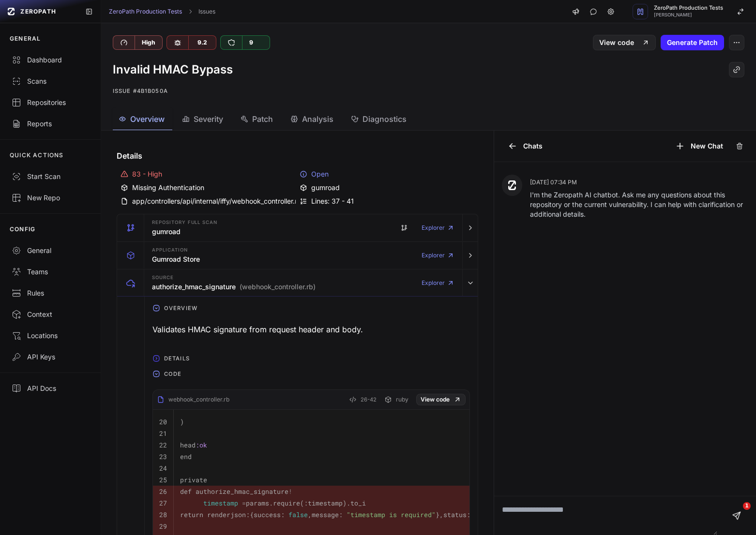 Image resolution: width=756 pixels, height=535 pixels. I want to click on code: end, so click(186, 457).